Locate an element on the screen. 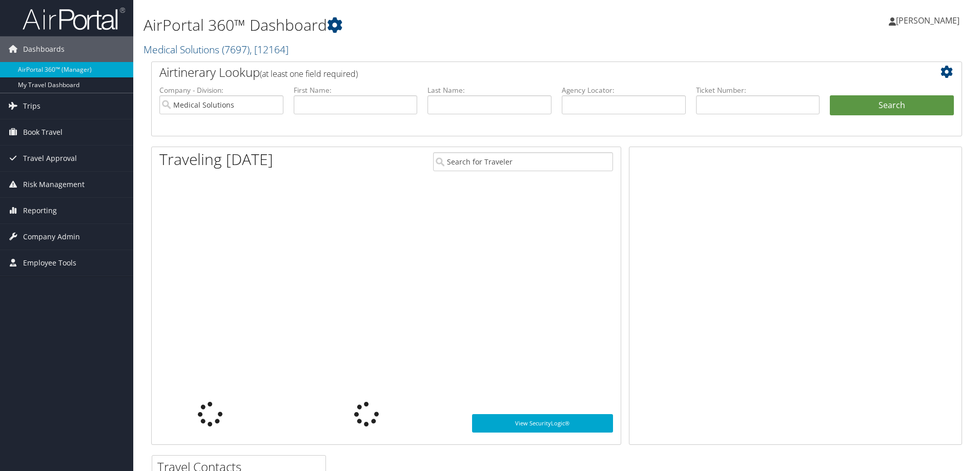 This screenshot has height=471, width=980. span: Dashboards is located at coordinates (44, 49).